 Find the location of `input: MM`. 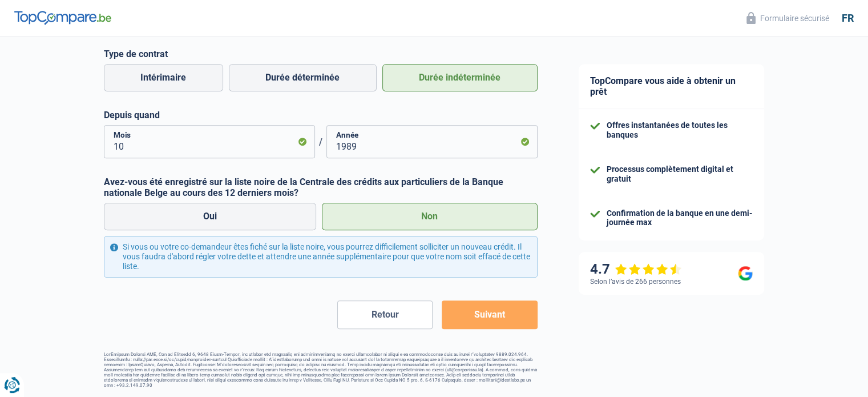

input: MM is located at coordinates (209, 142).